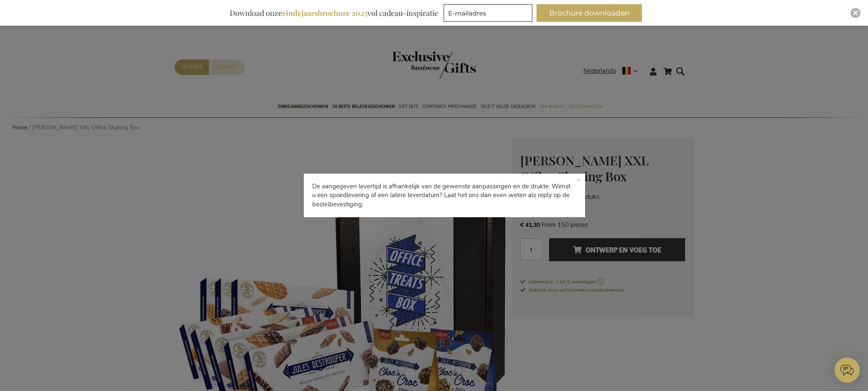 Image resolution: width=868 pixels, height=391 pixels. What do you see at coordinates (488, 13) in the screenshot?
I see `input: E-mailadres` at bounding box center [488, 13].